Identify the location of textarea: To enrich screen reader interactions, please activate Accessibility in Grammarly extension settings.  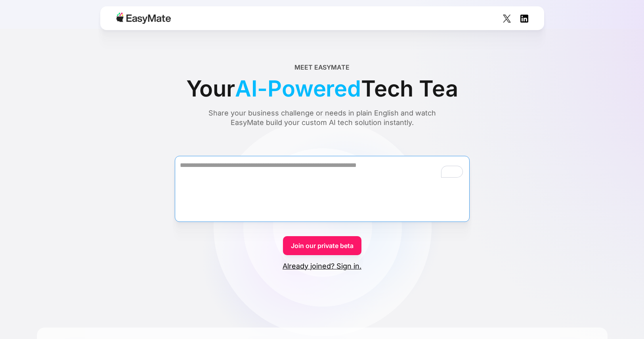
(322, 188).